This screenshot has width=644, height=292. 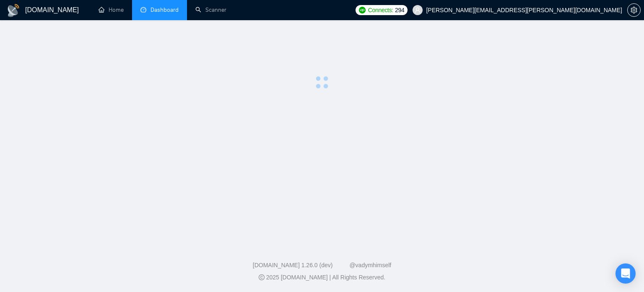 I want to click on span: setting, so click(x=634, y=10).